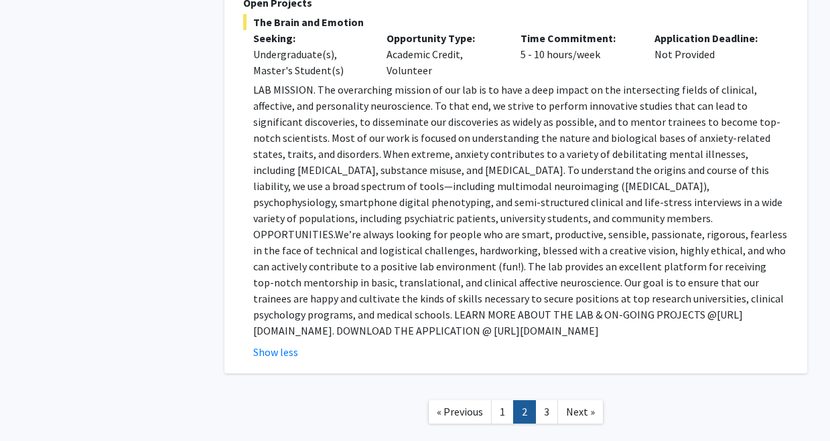 This screenshot has width=830, height=441. What do you see at coordinates (443, 38) in the screenshot?
I see `p: Opportunity Type:` at bounding box center [443, 38].